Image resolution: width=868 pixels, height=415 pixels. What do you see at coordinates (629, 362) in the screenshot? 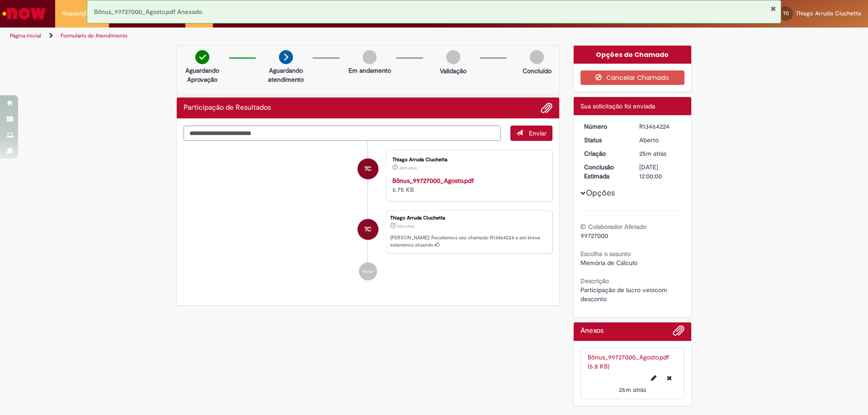
I see `a: Bônus_99727000_Agosto.pdf (6.8 KB)` at bounding box center [629, 362].